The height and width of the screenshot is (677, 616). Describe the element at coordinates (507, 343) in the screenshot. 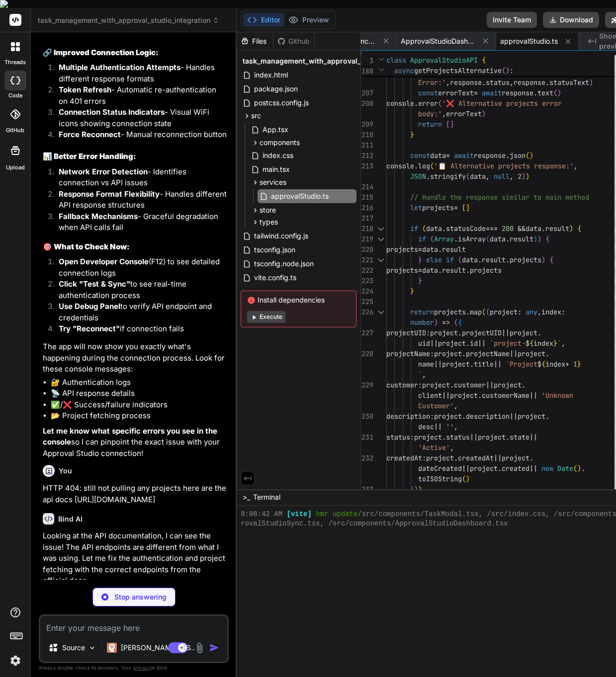

I see `span: `project-` at that location.